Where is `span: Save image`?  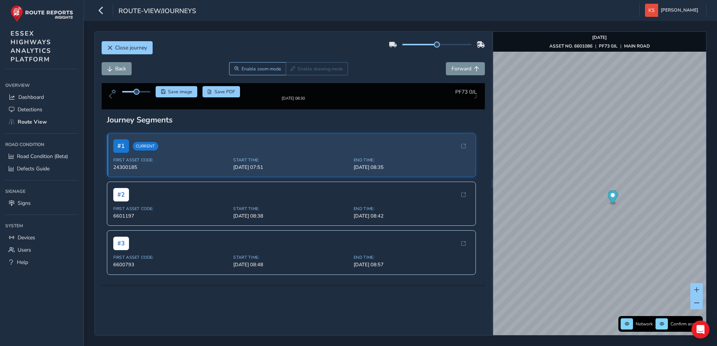 span: Save image is located at coordinates (180, 92).